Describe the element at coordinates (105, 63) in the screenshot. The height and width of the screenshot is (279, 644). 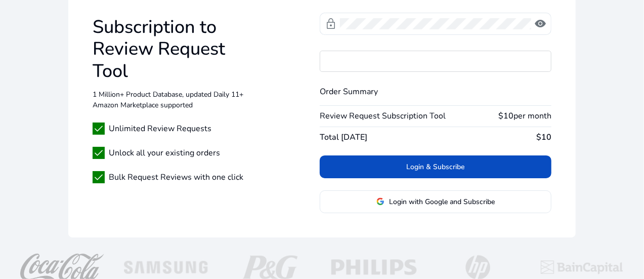
I see `img: tab_keywords_by_traffic_grey.svg` at that location.